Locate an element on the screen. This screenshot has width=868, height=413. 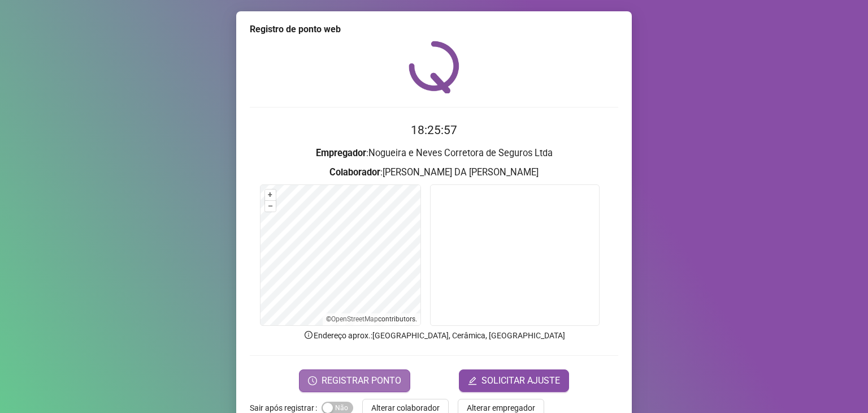
span: edit is located at coordinates (473, 381).